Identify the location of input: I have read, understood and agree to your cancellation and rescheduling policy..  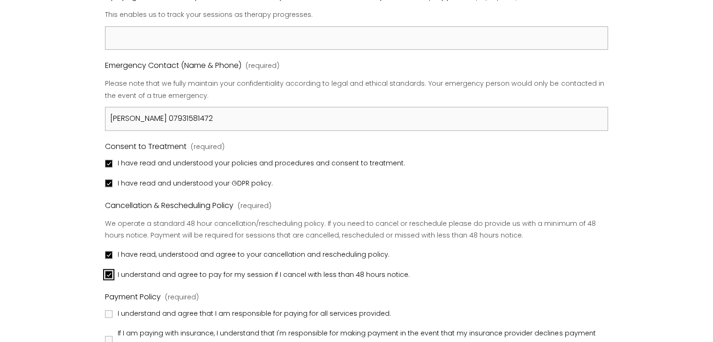
(109, 255).